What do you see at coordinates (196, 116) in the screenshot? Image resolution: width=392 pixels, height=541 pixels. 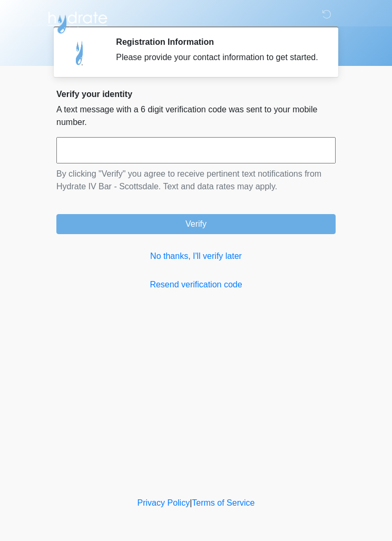 I see `p: A text message with a 6 digit verification code was sent to your mobile number.` at bounding box center [196, 116].